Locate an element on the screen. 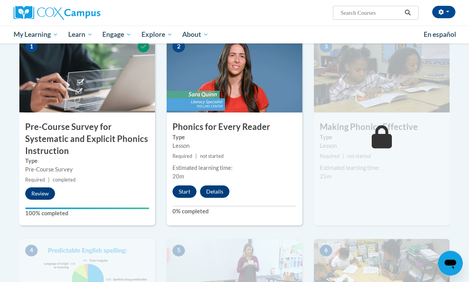  img: Cox Campus is located at coordinates (57, 13).